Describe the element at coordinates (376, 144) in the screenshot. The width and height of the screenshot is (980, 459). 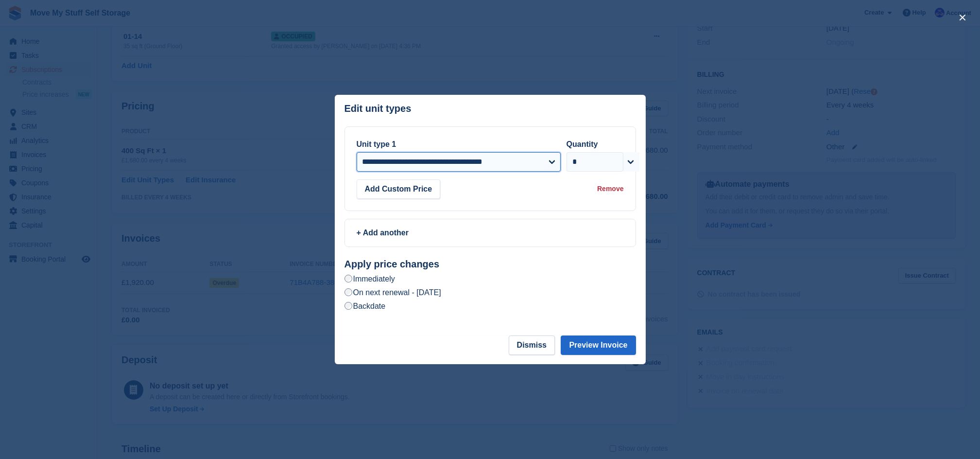
I see `label: Unit type 1` at that location.